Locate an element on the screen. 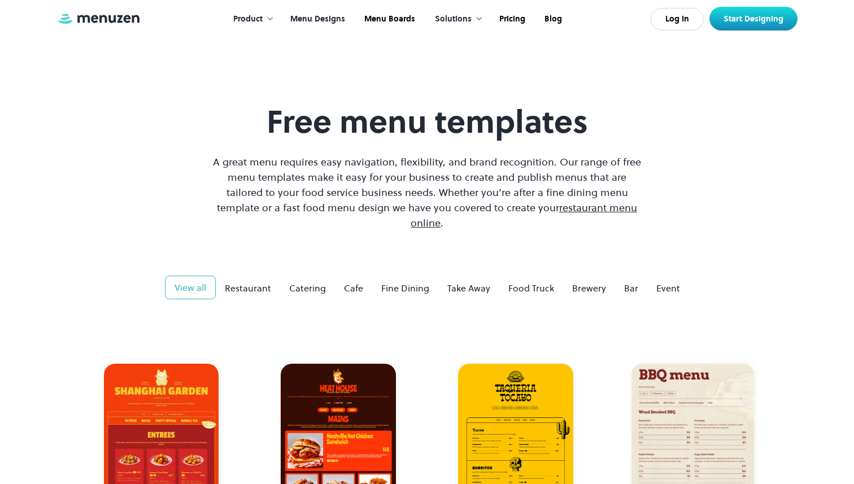 The width and height of the screenshot is (854, 484). a: Menu Boards is located at coordinates (389, 19).